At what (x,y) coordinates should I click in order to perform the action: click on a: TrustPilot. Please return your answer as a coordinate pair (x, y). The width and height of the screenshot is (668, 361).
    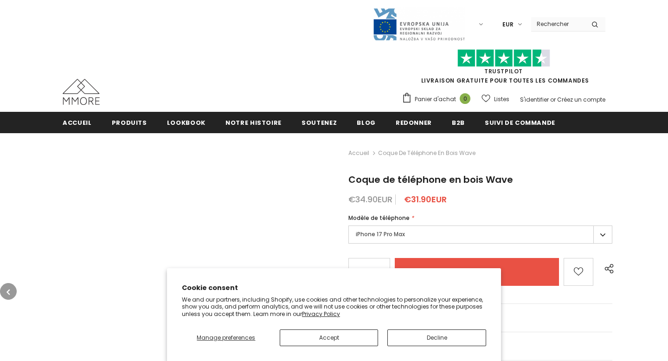
    Looking at the image, I should click on (504, 71).